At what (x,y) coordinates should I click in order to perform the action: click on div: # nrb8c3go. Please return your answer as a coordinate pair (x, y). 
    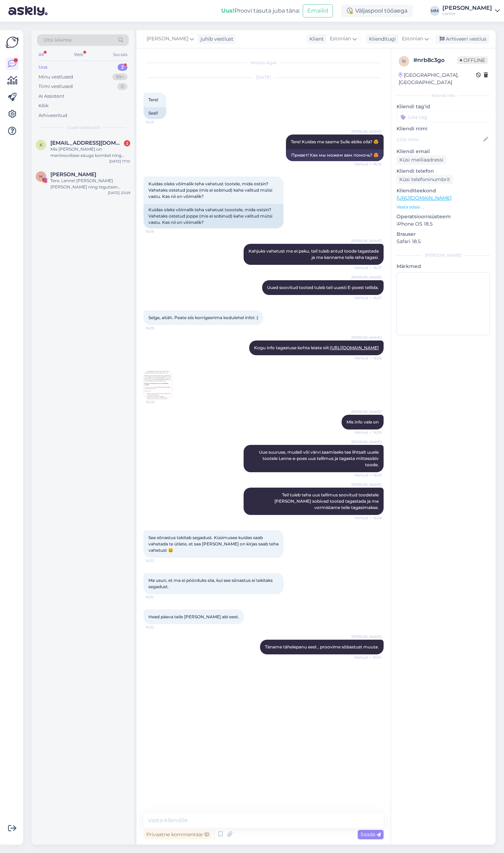
    Looking at the image, I should click on (435, 61).